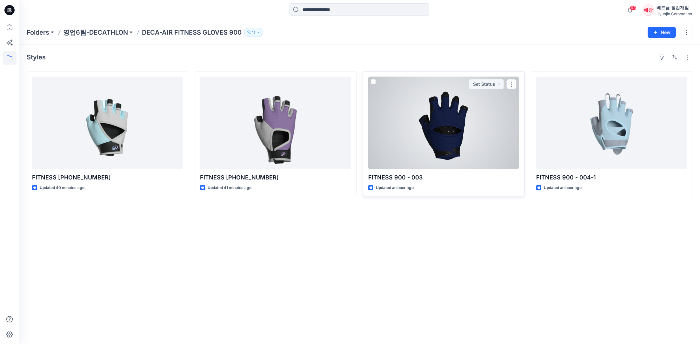 The image size is (700, 344). What do you see at coordinates (254, 32) in the screenshot?
I see `p: 11` at bounding box center [254, 32].